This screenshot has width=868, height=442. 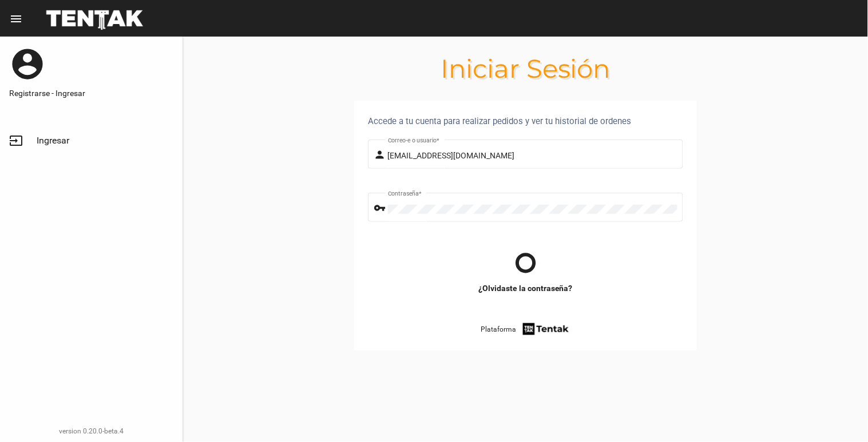 What do you see at coordinates (27, 65) in the screenshot?
I see `mat-icon: account_circle` at bounding box center [27, 65].